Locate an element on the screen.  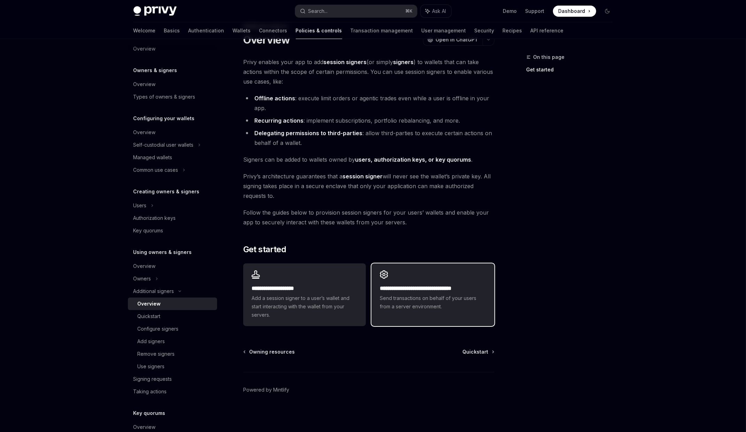
span: Add a session signer to a user’s wallet and start interacting with the wallet from your servers. is located at coordinates (304, 306).